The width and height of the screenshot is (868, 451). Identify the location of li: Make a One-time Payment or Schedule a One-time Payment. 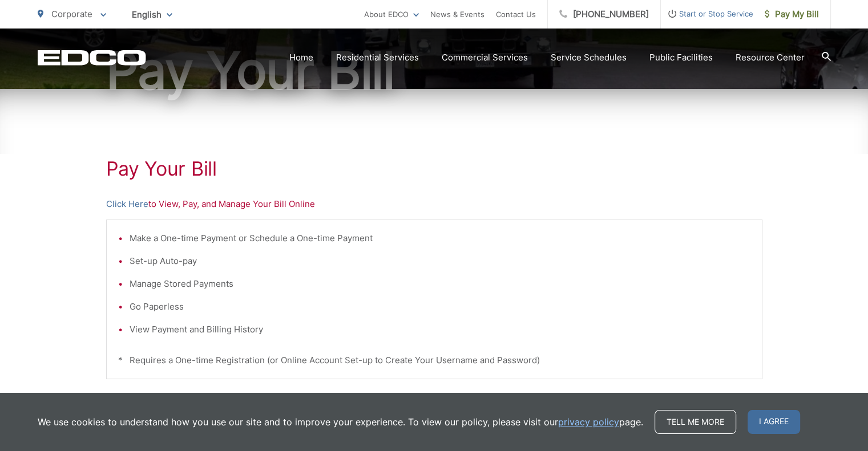
(440, 238).